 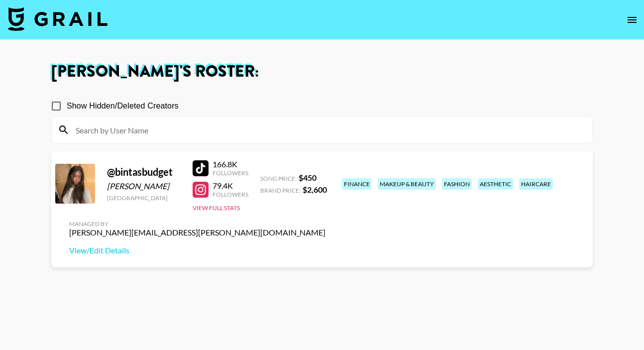 What do you see at coordinates (307, 177) in the screenshot?
I see `strong: $ 450` at bounding box center [307, 177].